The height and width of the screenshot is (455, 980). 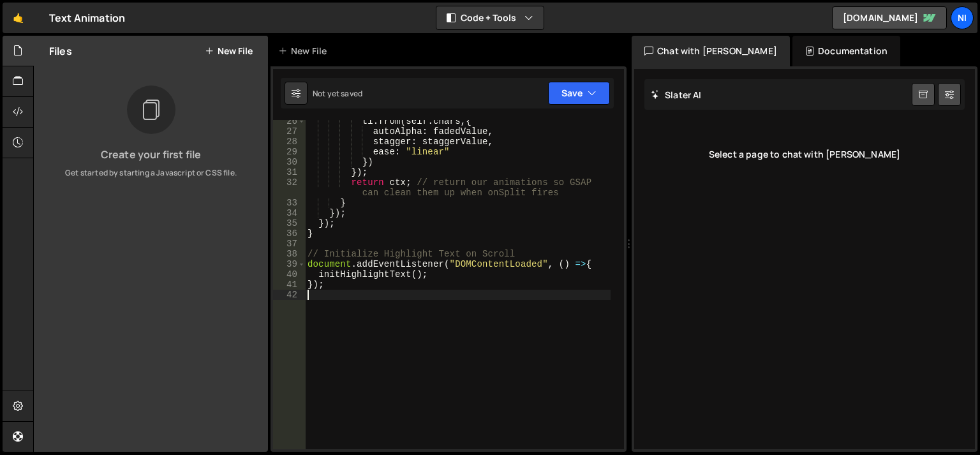 What do you see at coordinates (289, 233) in the screenshot?
I see `div: 36` at bounding box center [289, 233].